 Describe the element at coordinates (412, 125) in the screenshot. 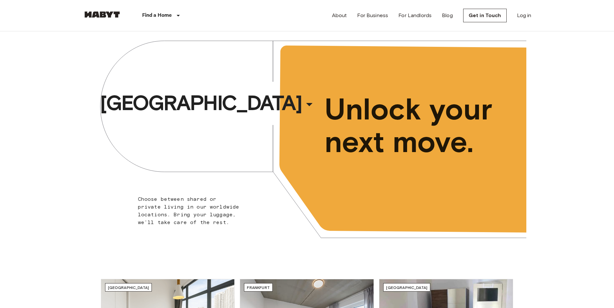

I see `span: Unlock your next move.` at that location.